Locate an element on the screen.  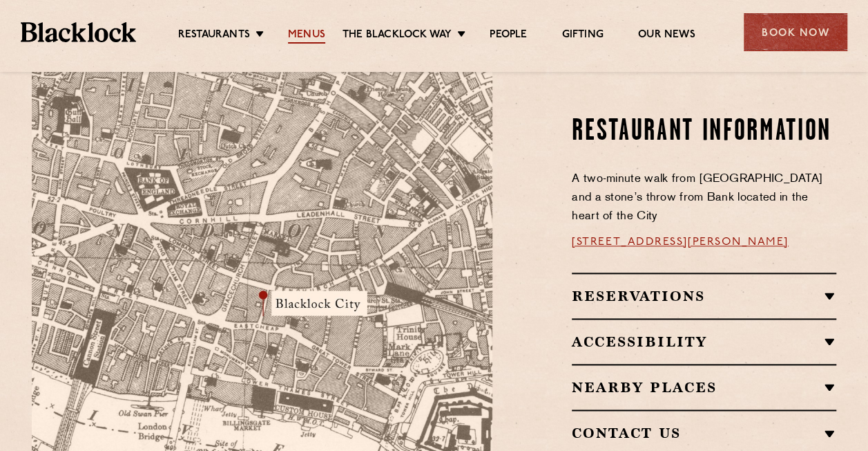
h2: Reservations is located at coordinates (704, 296).